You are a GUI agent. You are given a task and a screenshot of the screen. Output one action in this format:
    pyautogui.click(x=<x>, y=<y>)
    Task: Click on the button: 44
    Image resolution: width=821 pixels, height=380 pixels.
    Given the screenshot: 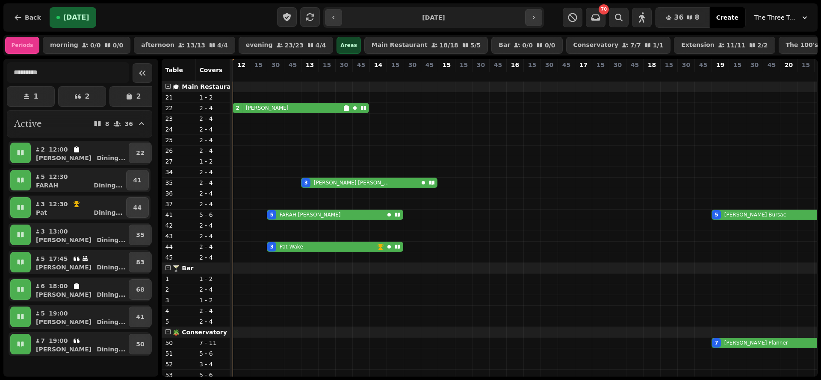 What is the action you would take?
    pyautogui.click(x=137, y=208)
    